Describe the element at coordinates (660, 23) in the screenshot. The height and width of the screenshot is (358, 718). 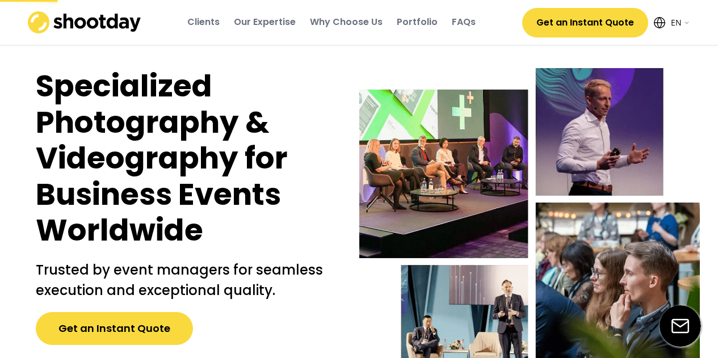
I see `img: Icon%20feather-globe%20%281%29.svg` at that location.